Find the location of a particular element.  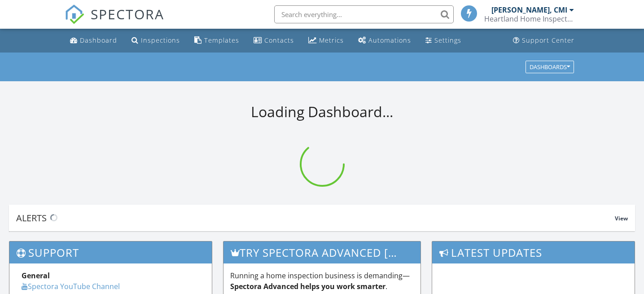

div: Inspections is located at coordinates (160, 40).